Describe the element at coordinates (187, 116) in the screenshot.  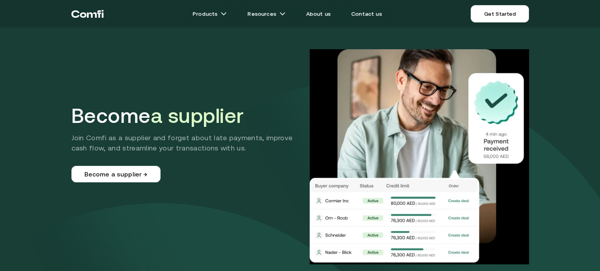
I see `h1: Become` at that location.